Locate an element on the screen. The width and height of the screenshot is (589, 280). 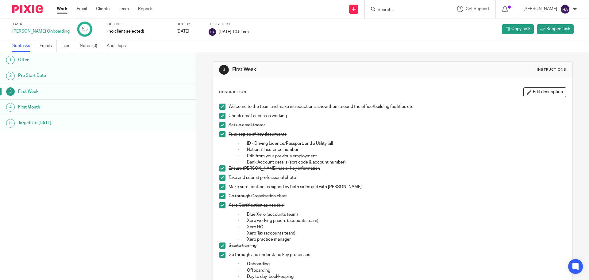
a: Files is located at coordinates (68, 46).